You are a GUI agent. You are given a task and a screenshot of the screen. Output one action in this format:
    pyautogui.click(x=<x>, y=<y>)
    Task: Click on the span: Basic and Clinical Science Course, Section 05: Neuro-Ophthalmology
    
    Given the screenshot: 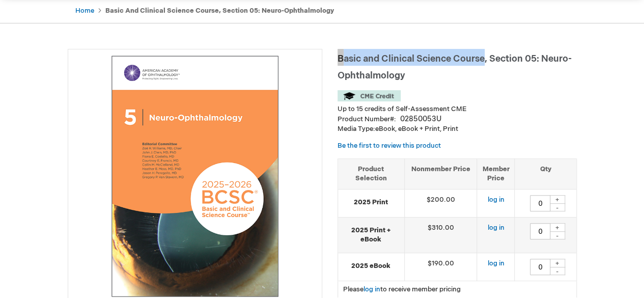 What is the action you would take?
    pyautogui.click(x=455, y=67)
    